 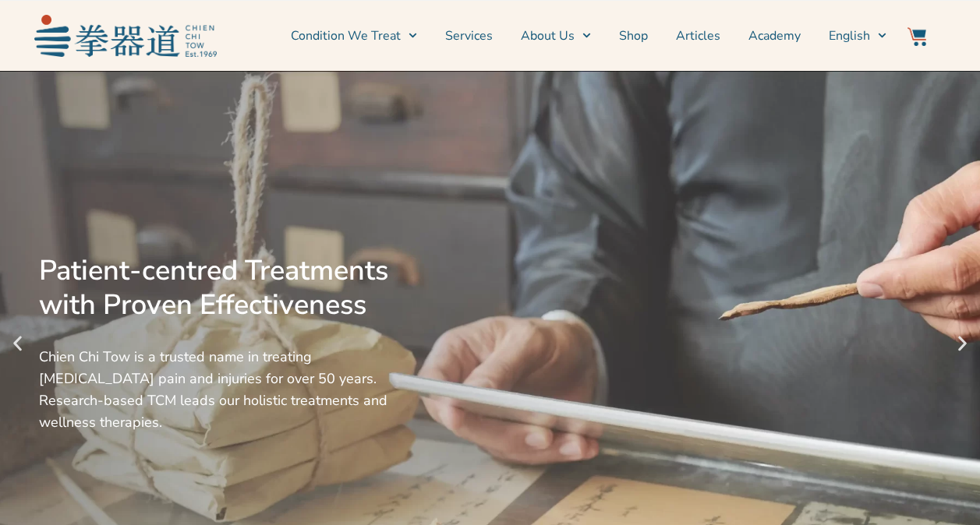 I want to click on a: Condition We Treat, so click(x=354, y=35).